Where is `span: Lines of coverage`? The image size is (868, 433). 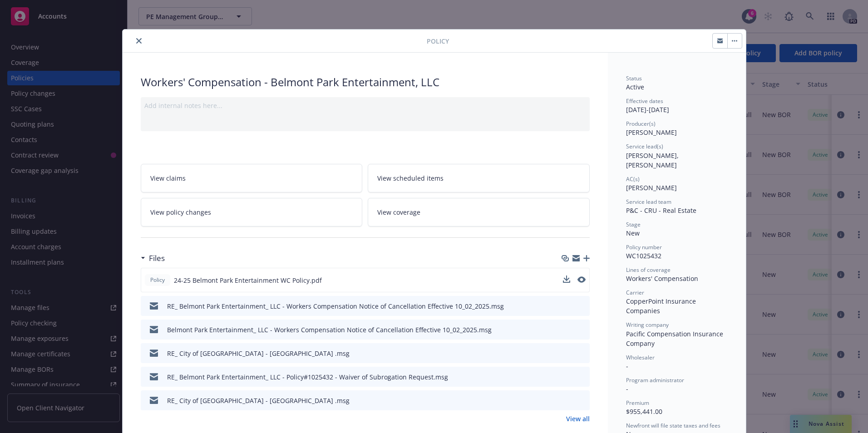 span: Lines of coverage is located at coordinates (648, 270).